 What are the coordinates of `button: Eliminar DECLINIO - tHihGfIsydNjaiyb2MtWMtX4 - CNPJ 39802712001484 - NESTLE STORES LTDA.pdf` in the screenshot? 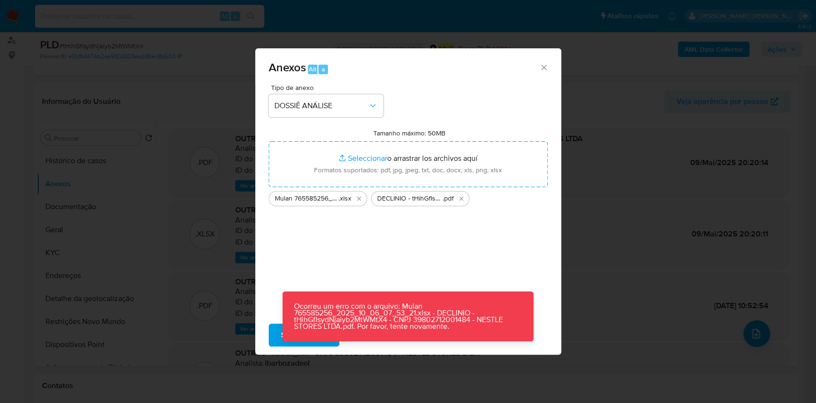 It's located at (461, 198).